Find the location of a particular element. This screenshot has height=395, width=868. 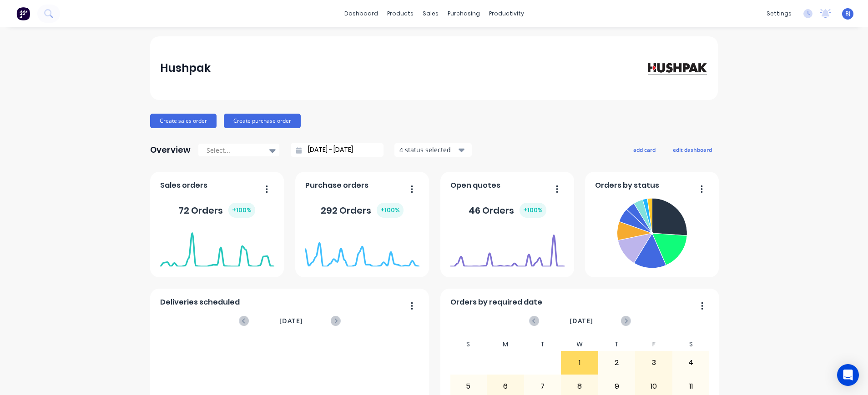

button: edit dashboard is located at coordinates (692, 150).